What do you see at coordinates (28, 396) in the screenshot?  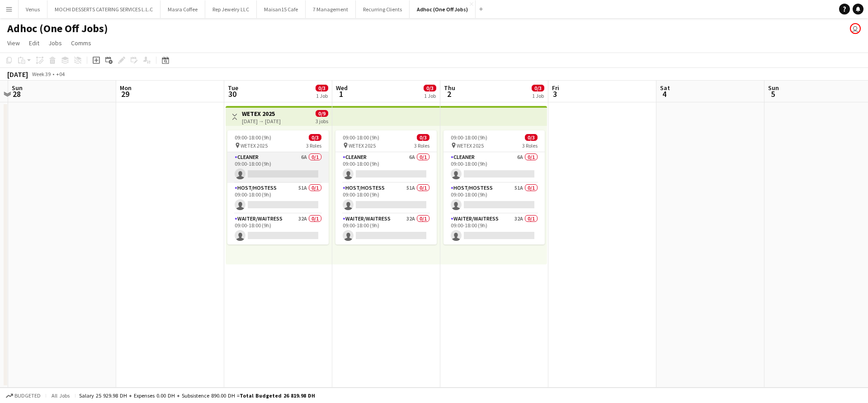 I see `span: Budgeted` at bounding box center [28, 396].